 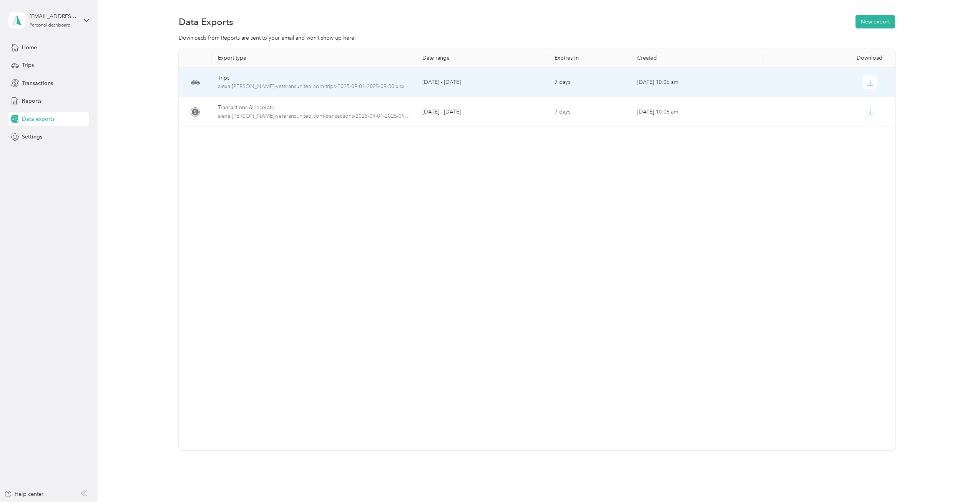 What do you see at coordinates (32, 136) in the screenshot?
I see `span: Settings` at bounding box center [32, 136].